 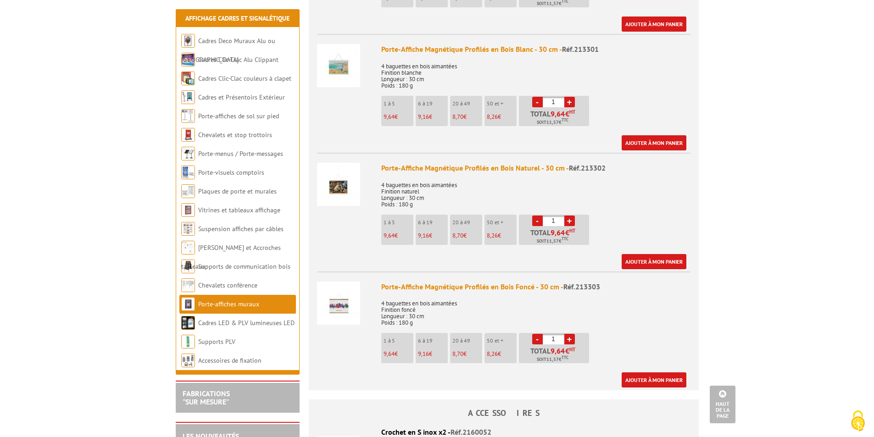 I want to click on img: Cookies (fenêtre modale), so click(x=858, y=421).